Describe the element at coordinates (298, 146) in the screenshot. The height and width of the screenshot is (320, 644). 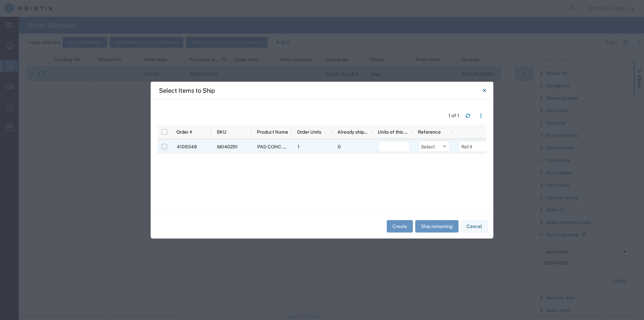
I see `span: 1` at that location.